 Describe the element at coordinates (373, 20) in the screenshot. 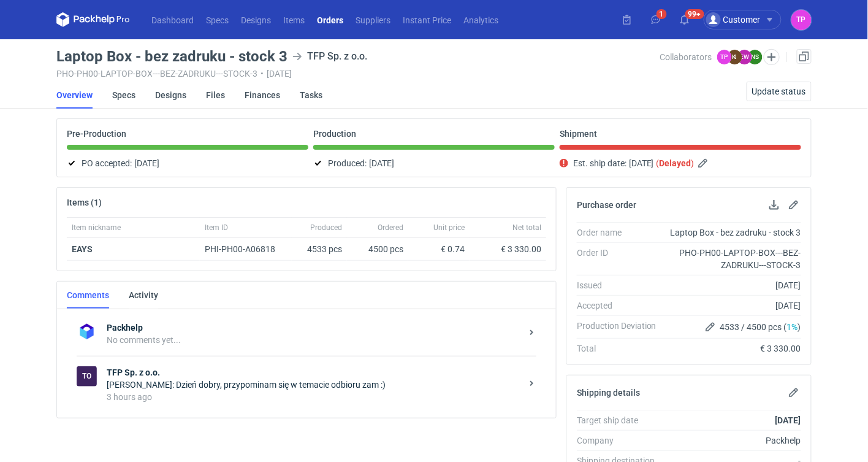

I see `a: Suppliers` at that location.